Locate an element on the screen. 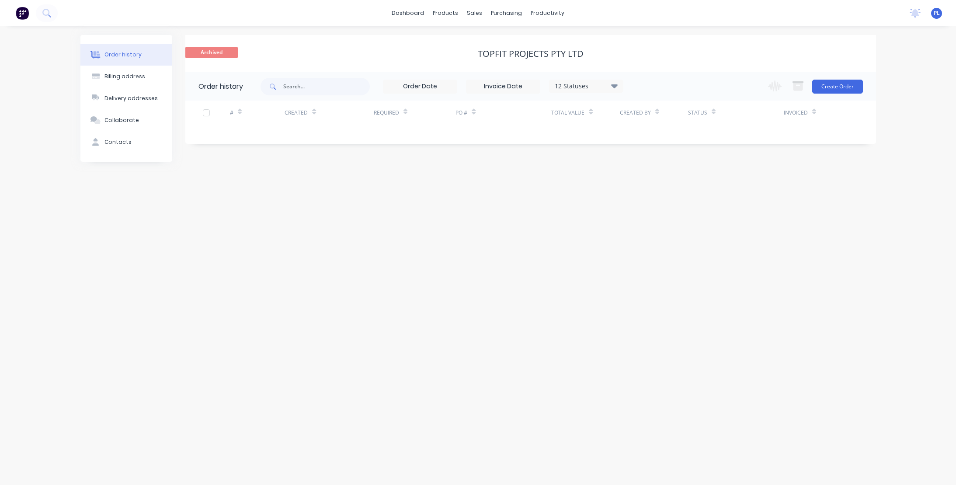  div: productivity is located at coordinates (547, 13).